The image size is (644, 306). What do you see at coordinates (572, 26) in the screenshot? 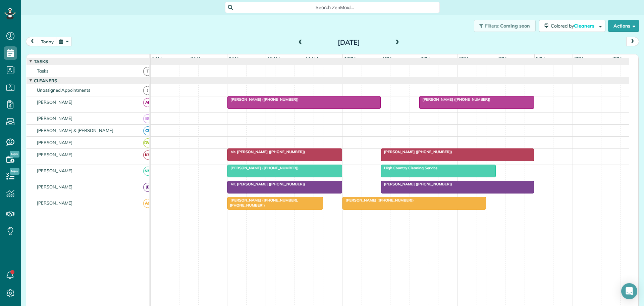
I see `button: Colored byCleaners` at bounding box center [572, 26].